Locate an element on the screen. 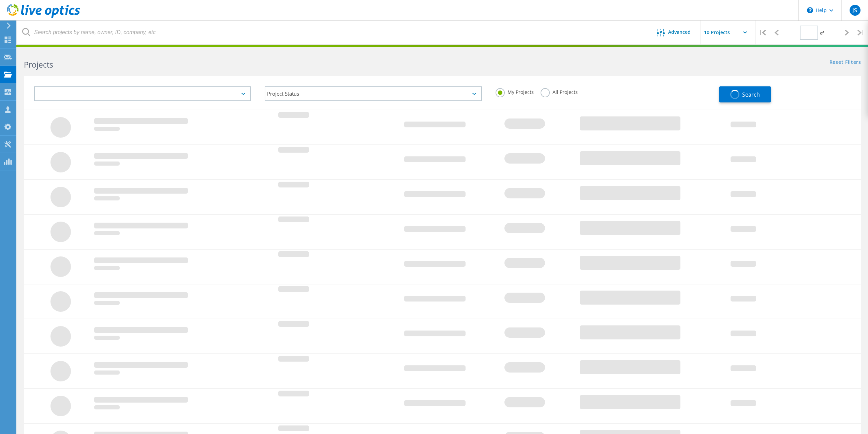  label: All Projects is located at coordinates (559, 91).